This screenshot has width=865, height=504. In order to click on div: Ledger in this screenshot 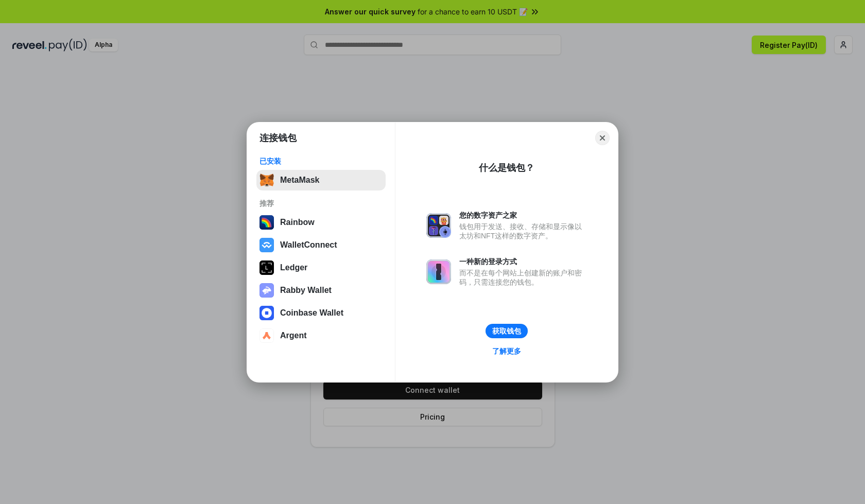, I will do `click(294, 268)`.